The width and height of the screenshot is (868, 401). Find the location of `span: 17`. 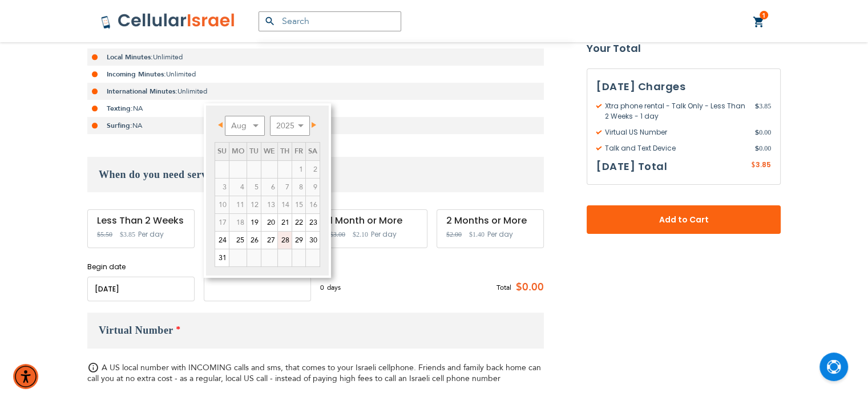

span: 17 is located at coordinates (222, 222).